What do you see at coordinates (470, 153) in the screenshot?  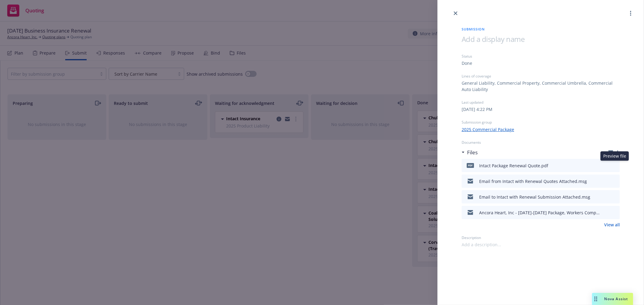 I see `div: Files` at bounding box center [470, 153].